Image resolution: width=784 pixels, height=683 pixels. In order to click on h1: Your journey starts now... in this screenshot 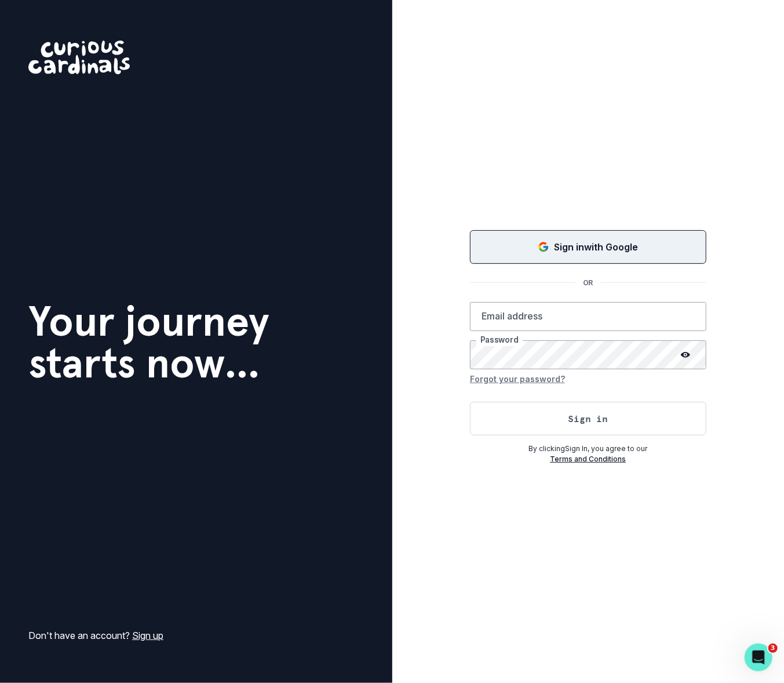, I will do `click(149, 342)`.